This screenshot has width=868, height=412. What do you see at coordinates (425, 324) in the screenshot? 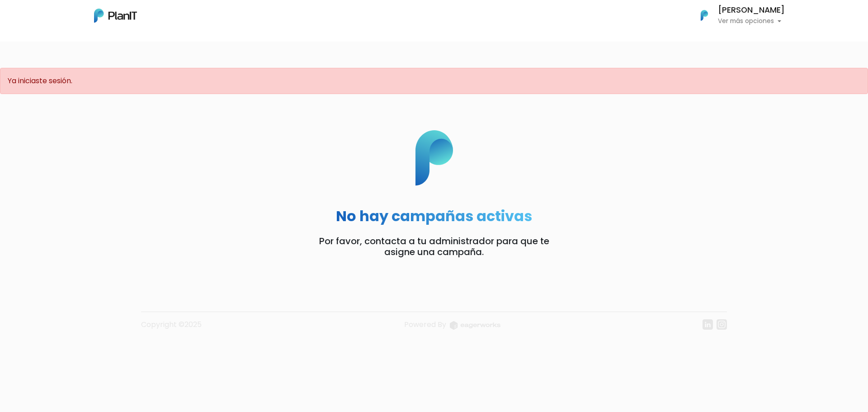
I see `span: translation missing: es.layouts.footer.powered_by` at bounding box center [425, 324].